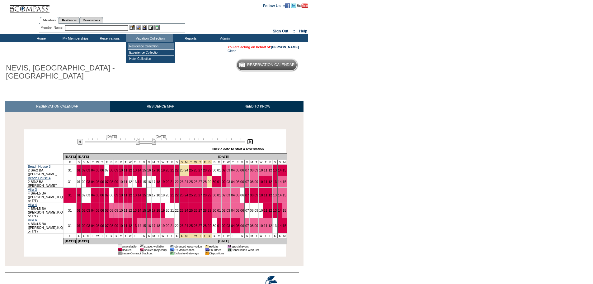 The image size is (593, 284). What do you see at coordinates (138, 27) in the screenshot?
I see `img: View` at bounding box center [138, 27].